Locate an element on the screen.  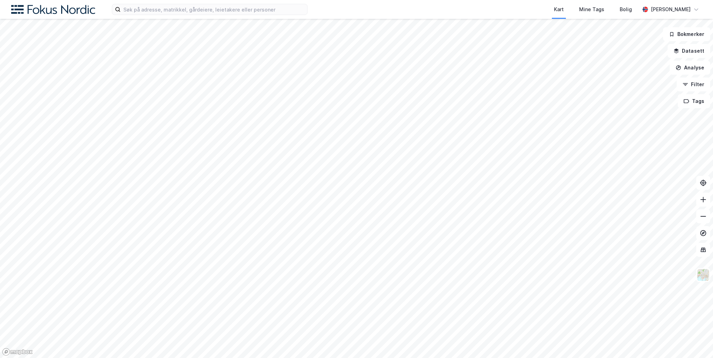
div: Kart is located at coordinates (559, 9).